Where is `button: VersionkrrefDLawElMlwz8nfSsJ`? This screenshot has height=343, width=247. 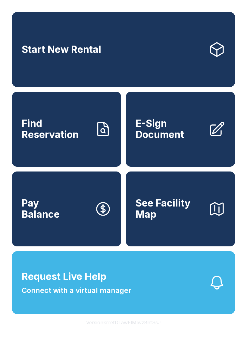
button: VersionkrrefDLawElMlwz8nfSsJ is located at coordinates (124, 322).